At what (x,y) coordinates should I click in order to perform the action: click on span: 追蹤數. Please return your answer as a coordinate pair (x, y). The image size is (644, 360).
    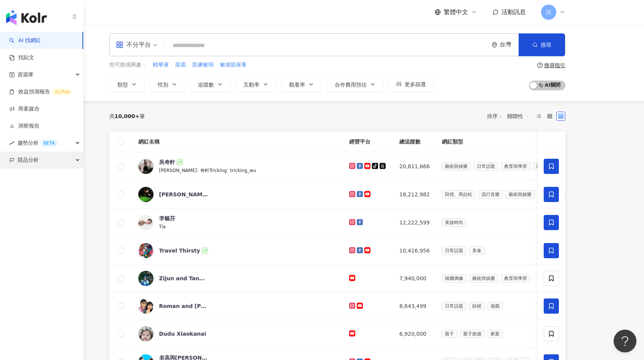
    Looking at the image, I should click on (206, 85).